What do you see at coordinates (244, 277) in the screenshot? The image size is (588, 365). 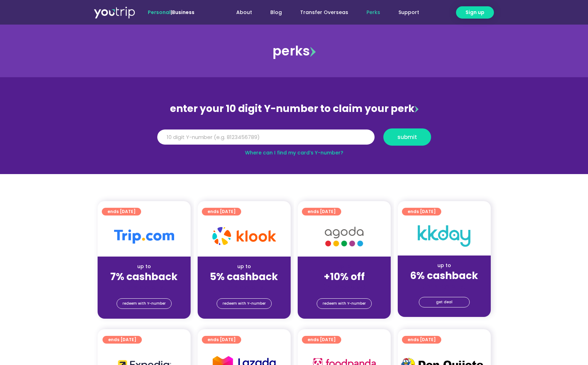 I see `strong: 5% cashback` at bounding box center [244, 277].